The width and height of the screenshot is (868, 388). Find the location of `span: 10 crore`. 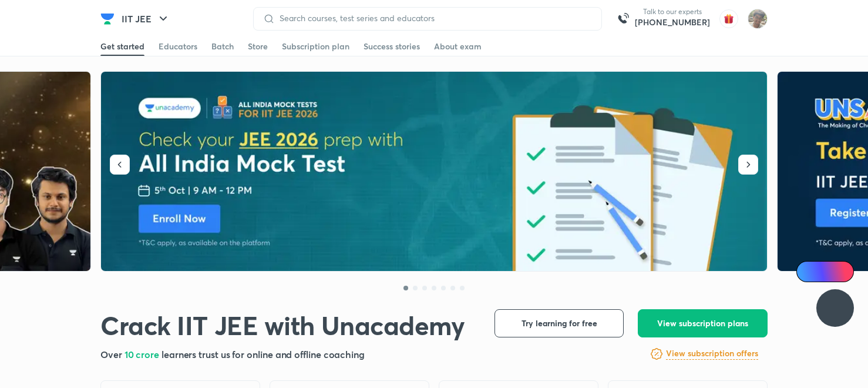

span: 10 crore is located at coordinates (143, 354).